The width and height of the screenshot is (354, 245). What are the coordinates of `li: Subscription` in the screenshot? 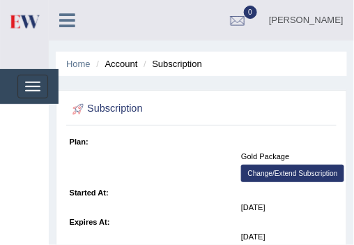 It's located at (171, 63).